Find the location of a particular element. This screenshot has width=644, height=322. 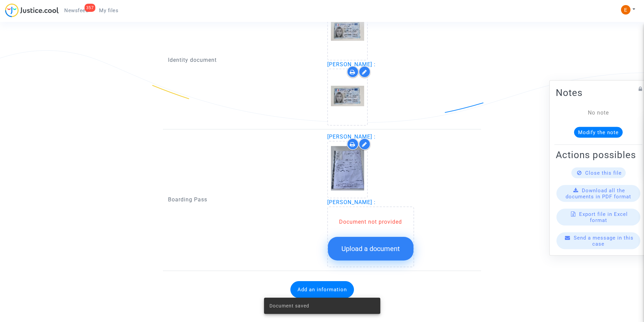

span: Document saved is located at coordinates (289, 306).